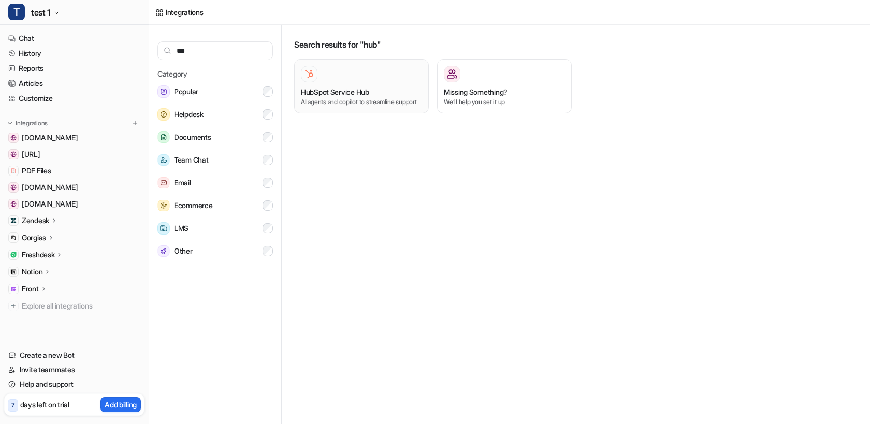 This screenshot has width=870, height=424. What do you see at coordinates (215, 74) in the screenshot?
I see `h5: Category` at bounding box center [215, 74].